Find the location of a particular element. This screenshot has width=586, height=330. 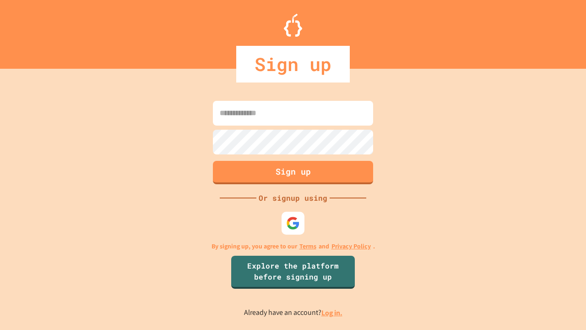

p: Already have an account? is located at coordinates (293, 312).